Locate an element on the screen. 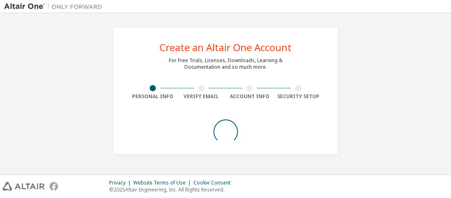 The image size is (451, 198). p: © 2025 Altair Engineering, Inc. All Rights Reserved. is located at coordinates (172, 189).